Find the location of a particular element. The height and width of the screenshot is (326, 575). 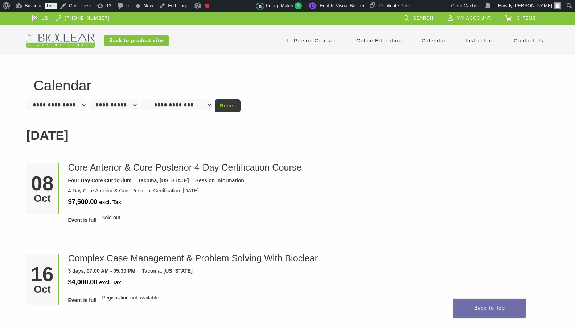

a: Instructors is located at coordinates (480, 41).